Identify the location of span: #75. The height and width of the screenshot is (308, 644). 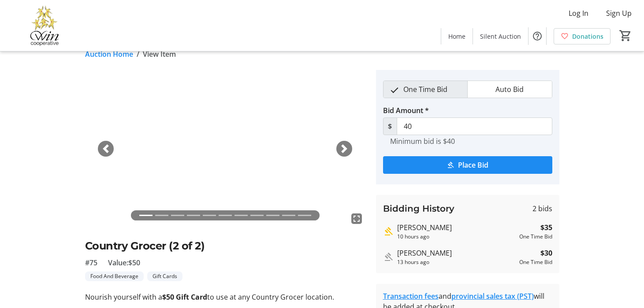
(91, 263).